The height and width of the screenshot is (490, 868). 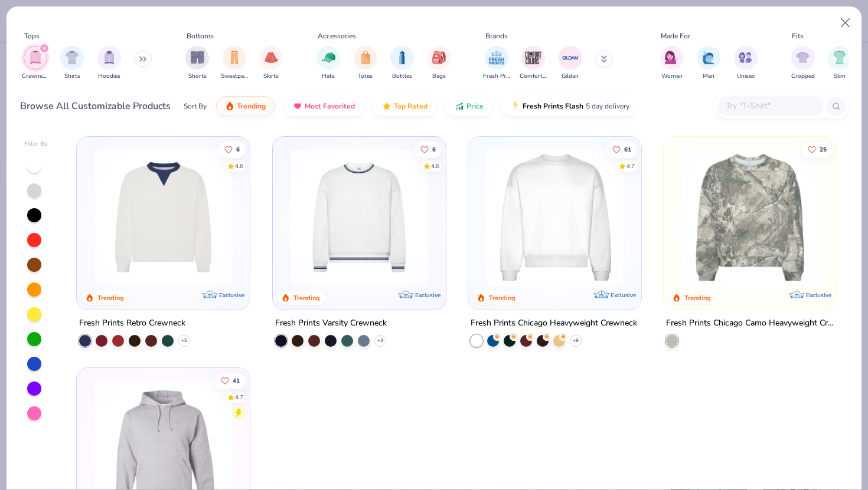 I want to click on div: filter for Hats, so click(x=328, y=63).